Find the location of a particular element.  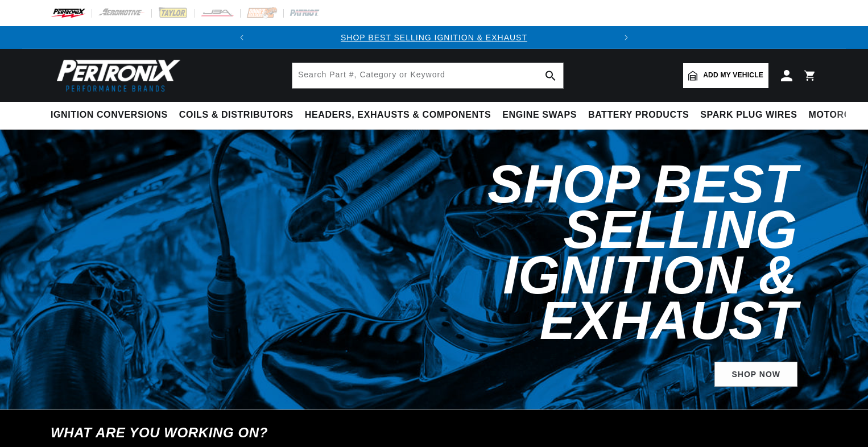

summary: Ignition Conversions is located at coordinates (112, 115).